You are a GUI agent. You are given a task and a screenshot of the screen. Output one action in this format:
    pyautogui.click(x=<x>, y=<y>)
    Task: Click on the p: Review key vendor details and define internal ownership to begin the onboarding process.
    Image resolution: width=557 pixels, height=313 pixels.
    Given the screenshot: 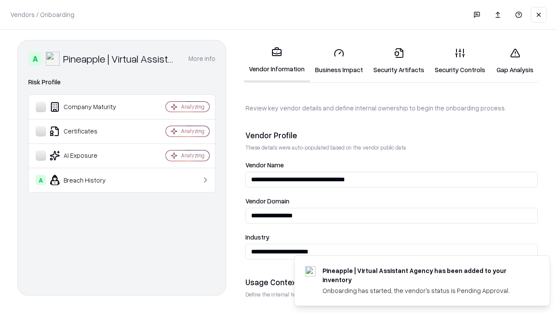 What is the action you would take?
    pyautogui.click(x=392, y=108)
    